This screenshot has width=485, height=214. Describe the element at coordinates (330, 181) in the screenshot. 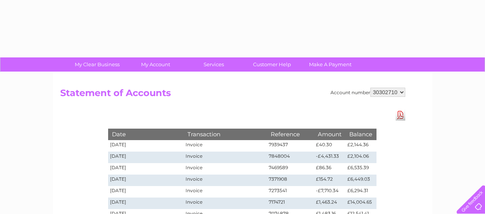

I see `td: £154.72` at that location.